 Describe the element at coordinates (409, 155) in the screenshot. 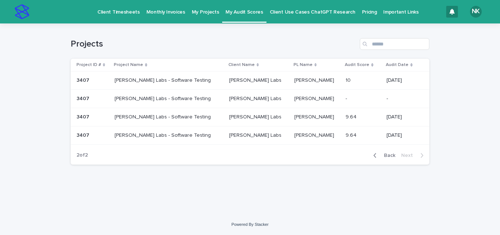

I see `span: Next` at that location.